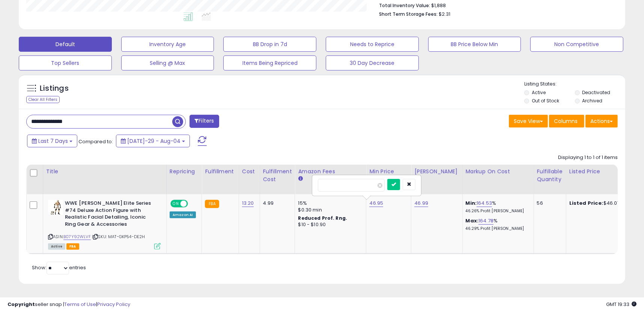  I want to click on li: $1,888, so click(495, 5).